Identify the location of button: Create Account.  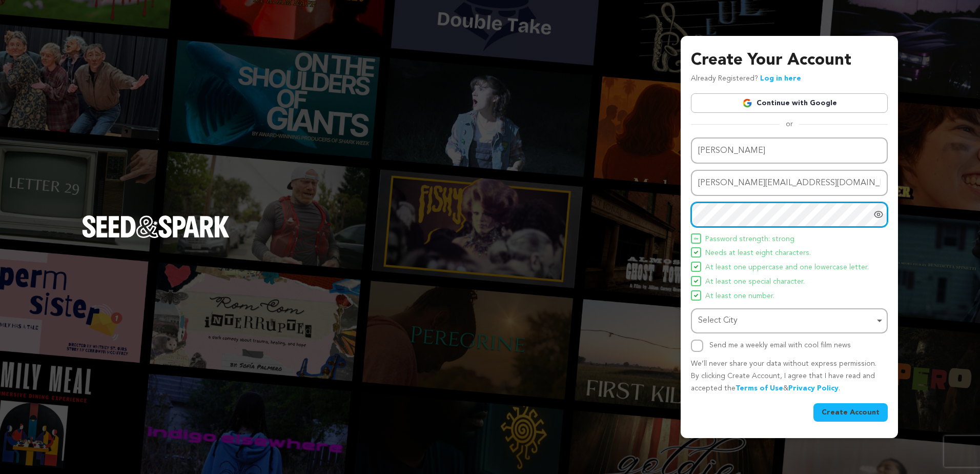
(851, 412).